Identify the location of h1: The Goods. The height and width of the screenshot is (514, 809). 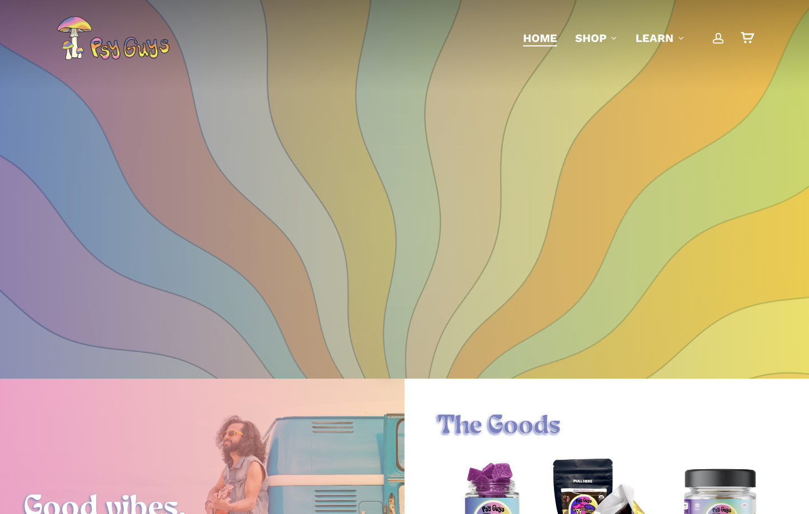
(606, 427).